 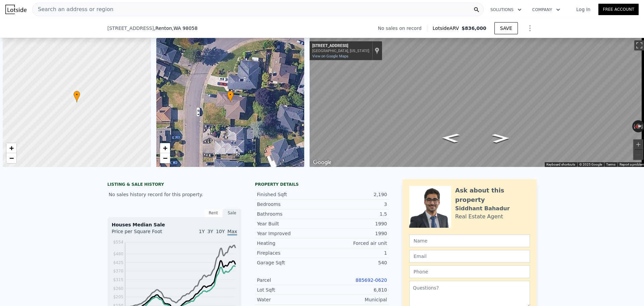 I want to click on path: Go North, 156th Pl SE, so click(x=450, y=138).